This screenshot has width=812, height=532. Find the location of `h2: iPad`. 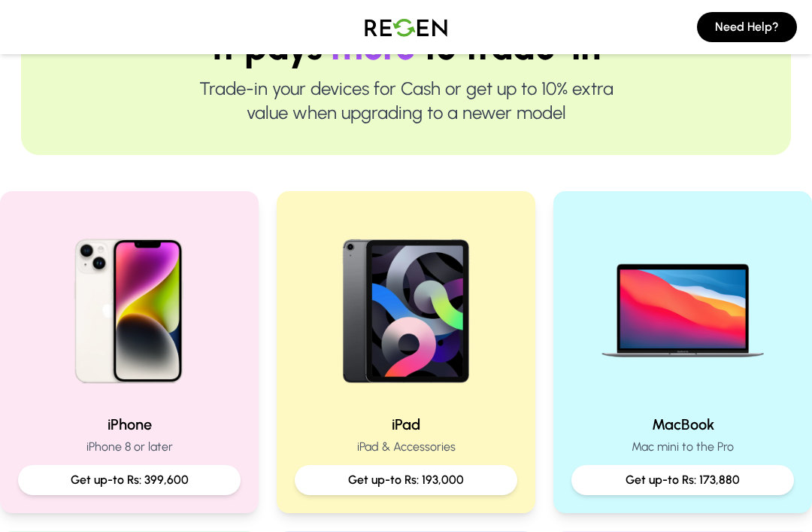

h2: iPad is located at coordinates (406, 424).